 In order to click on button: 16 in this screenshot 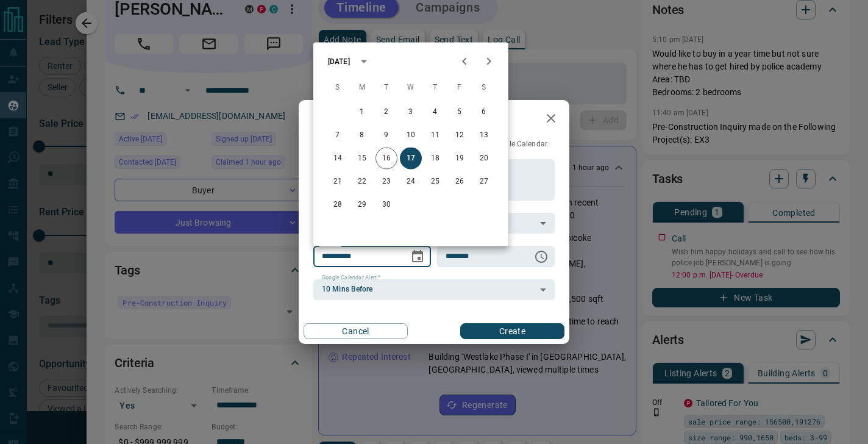, I will do `click(387, 158)`.